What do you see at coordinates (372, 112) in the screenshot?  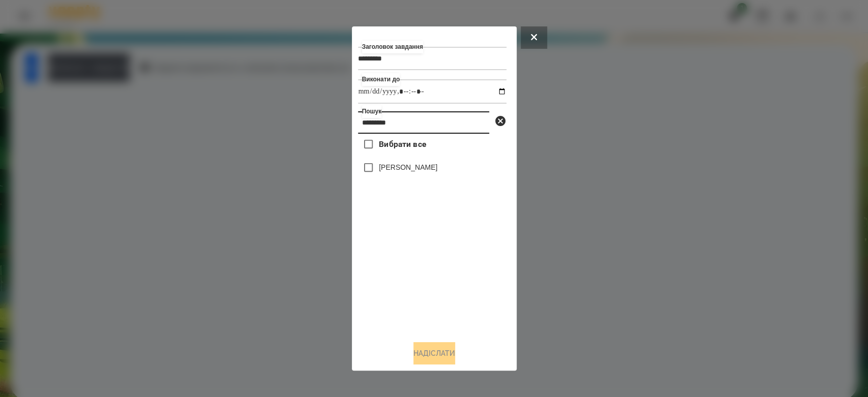 I see `label: Пошук` at bounding box center [372, 112].